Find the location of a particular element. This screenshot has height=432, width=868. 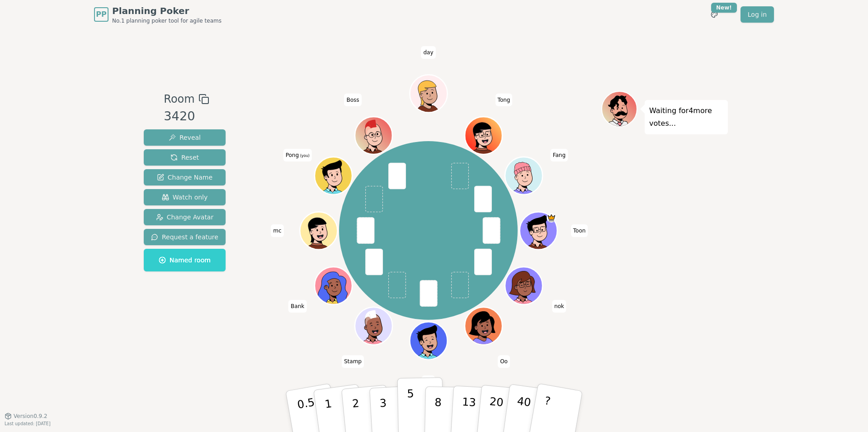

p: Waiting for 4 more votes... is located at coordinates (687, 117).